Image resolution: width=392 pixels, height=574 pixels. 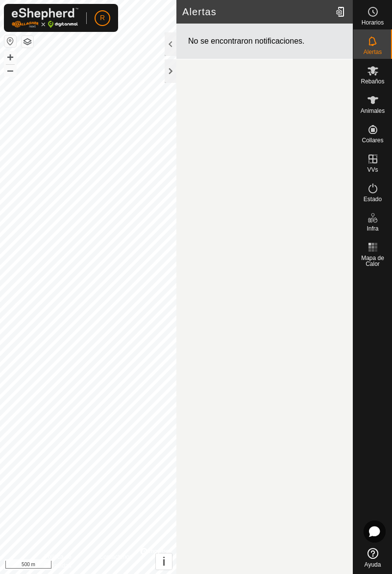 What do you see at coordinates (373, 565) in the screenshot?
I see `span: Ayuda` at bounding box center [373, 565].